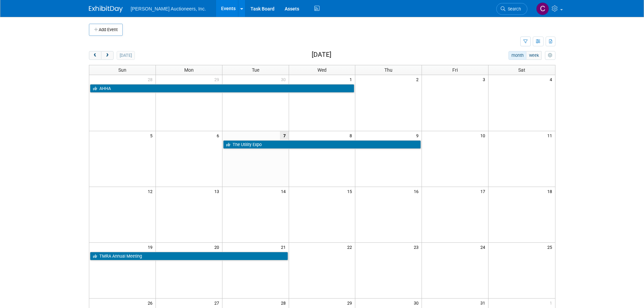 Image resolution: width=644 pixels, height=308 pixels. What do you see at coordinates (455, 70) in the screenshot?
I see `span: Fri` at bounding box center [455, 70].